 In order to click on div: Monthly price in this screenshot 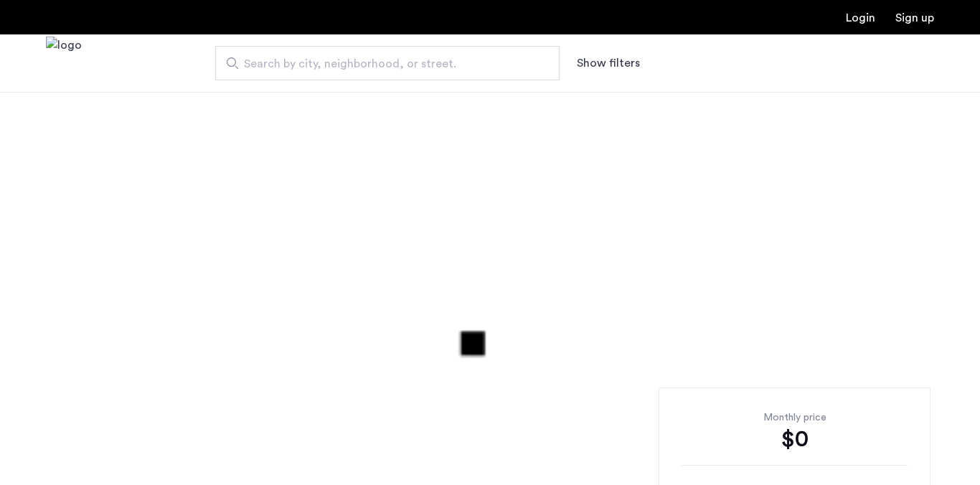, I will do `click(794, 418)`.